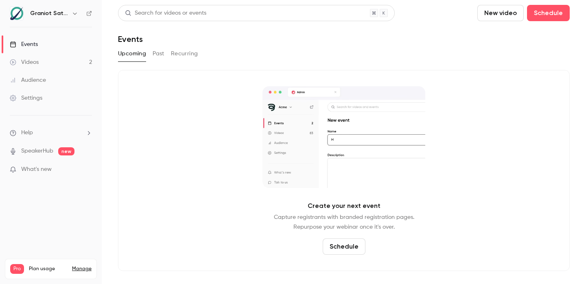  What do you see at coordinates (130, 39) in the screenshot?
I see `h1: Events` at bounding box center [130, 39].